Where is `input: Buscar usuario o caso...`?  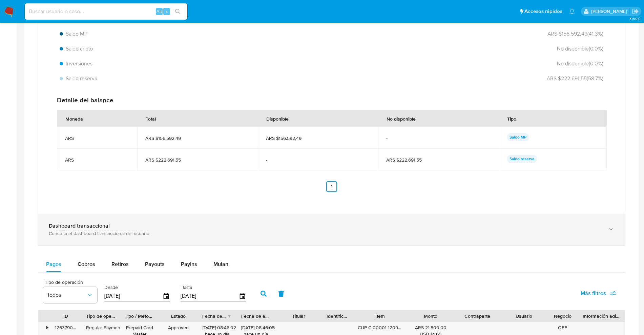 input: Buscar usuario o caso... is located at coordinates (106, 12).